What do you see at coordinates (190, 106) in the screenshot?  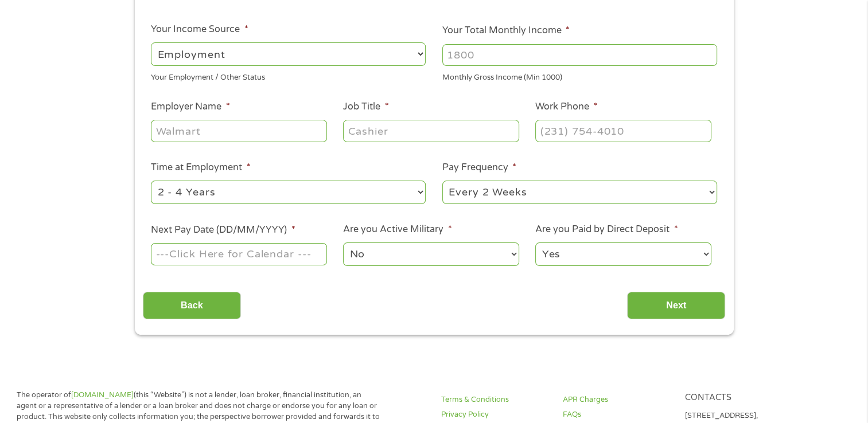 I see `label: Employer Name` at bounding box center [190, 106].